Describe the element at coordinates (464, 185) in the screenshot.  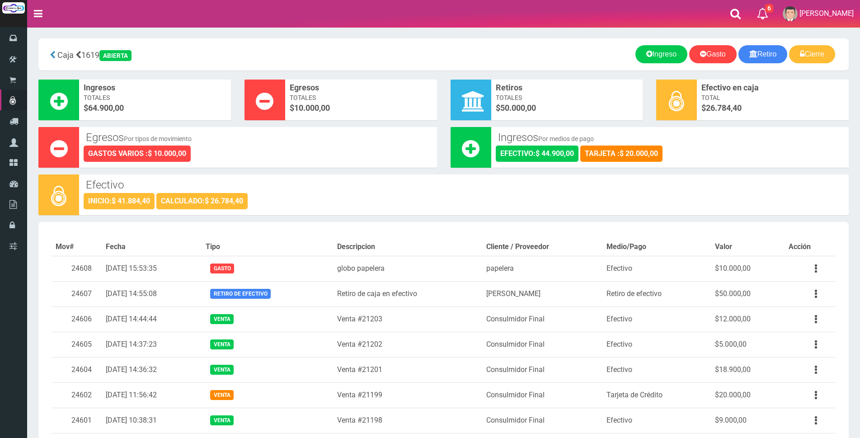
I see `h3: Efectivo` at that location.